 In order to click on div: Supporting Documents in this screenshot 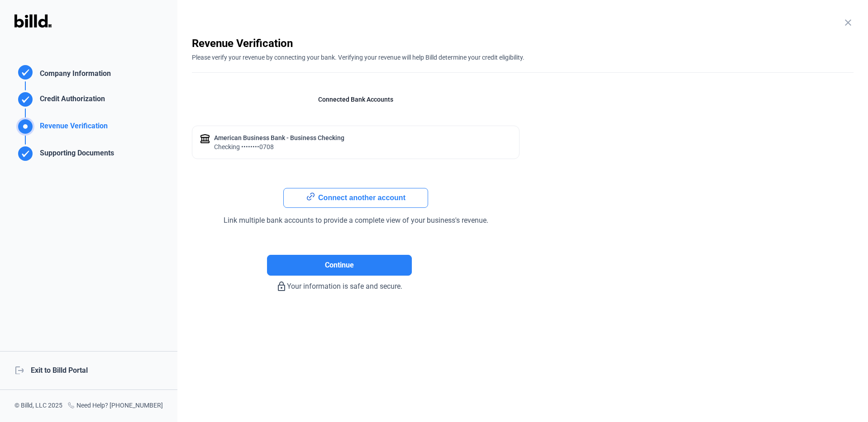, I will do `click(75, 155)`.